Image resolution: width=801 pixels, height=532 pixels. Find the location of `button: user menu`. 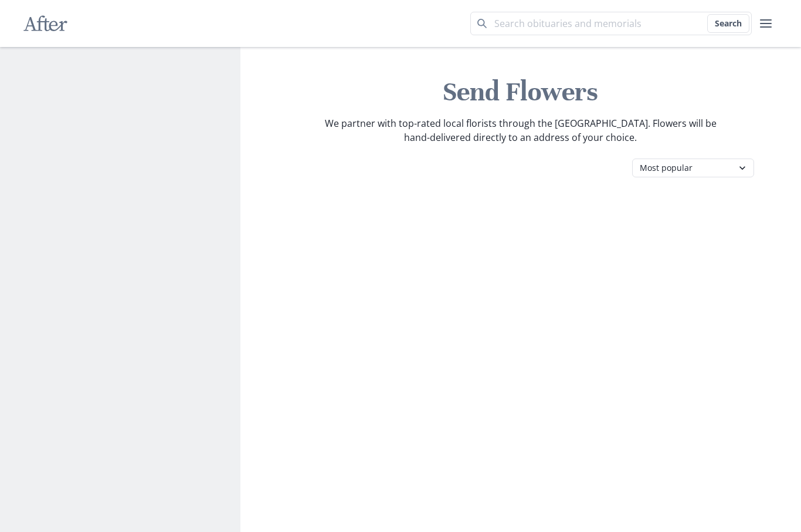

button: user menu is located at coordinates (766, 23).